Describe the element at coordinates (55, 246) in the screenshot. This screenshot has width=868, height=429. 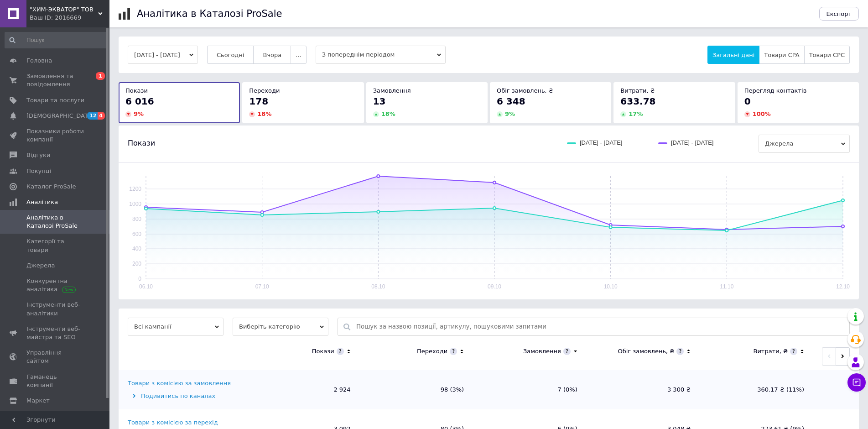
I see `span: Категорії та товари` at that location.